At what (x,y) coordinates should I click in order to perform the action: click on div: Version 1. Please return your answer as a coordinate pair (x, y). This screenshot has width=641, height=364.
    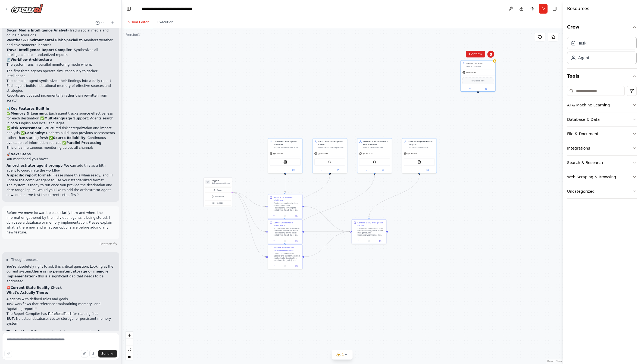
    Looking at the image, I should click on (133, 35).